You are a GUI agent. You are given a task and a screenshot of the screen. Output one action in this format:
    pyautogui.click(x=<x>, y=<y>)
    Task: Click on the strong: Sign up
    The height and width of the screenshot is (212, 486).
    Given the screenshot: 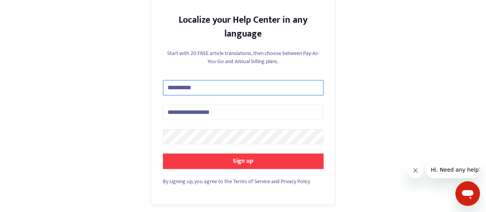 What is the action you would take?
    pyautogui.click(x=243, y=161)
    